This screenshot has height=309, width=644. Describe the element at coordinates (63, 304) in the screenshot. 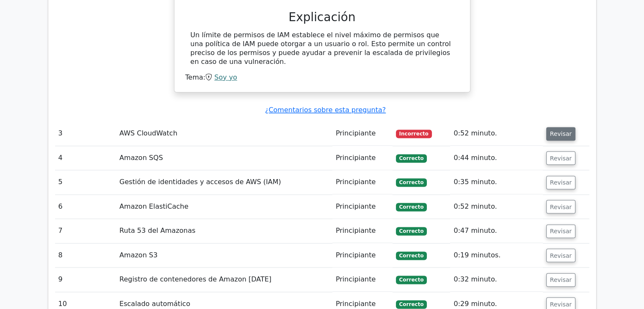

I see `font: 10` at that location.